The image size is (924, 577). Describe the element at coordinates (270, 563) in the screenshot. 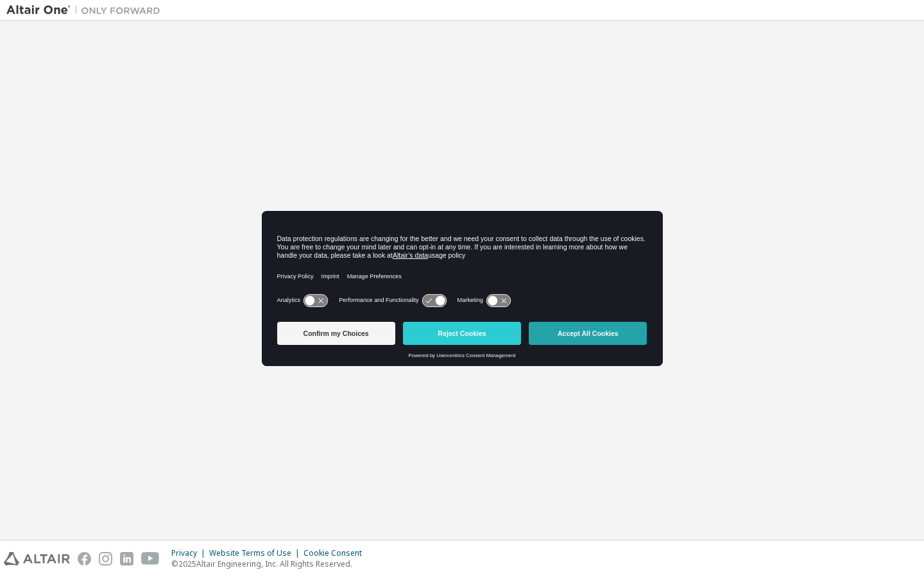

I see `p: © 2025 Altair Engineering, Inc. All Rights Reserved.` at that location.